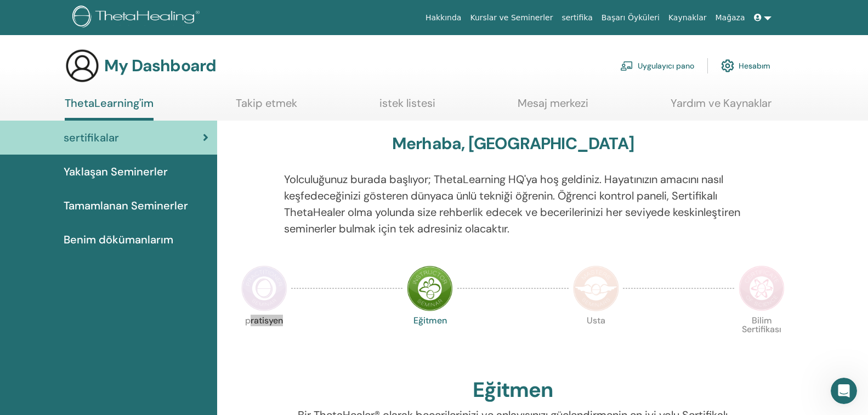  Describe the element at coordinates (552, 107) in the screenshot. I see `a: Mesaj merkezi` at that location.